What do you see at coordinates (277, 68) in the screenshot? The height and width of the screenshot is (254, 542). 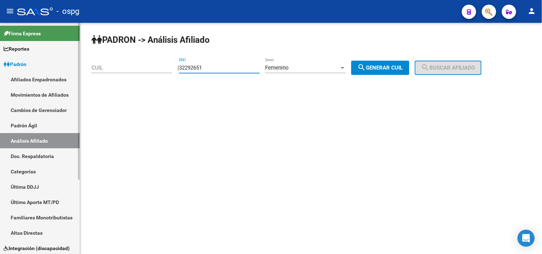 I see `span: Femenino` at bounding box center [277, 68].